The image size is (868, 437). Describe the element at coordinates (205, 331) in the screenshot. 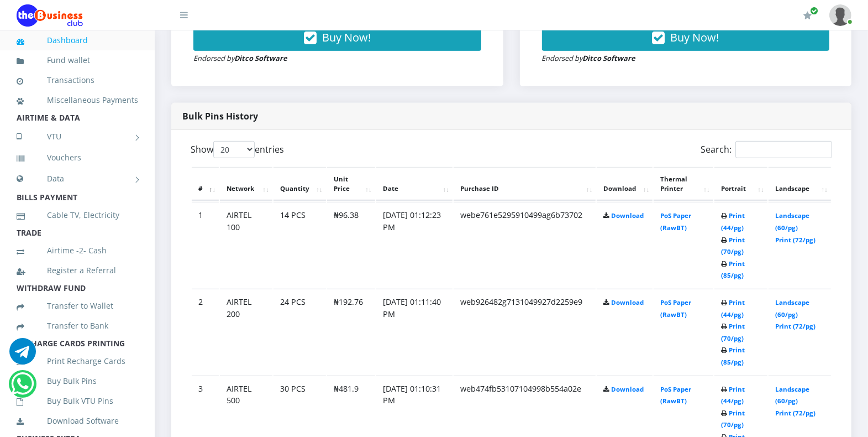

I see `td: 2` at that location.